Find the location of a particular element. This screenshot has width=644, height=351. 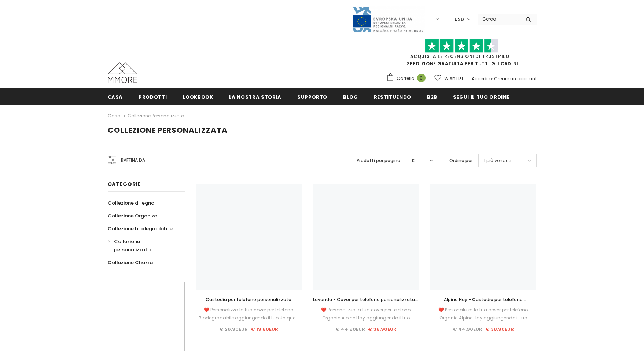

span: Restituendo is located at coordinates (393, 97).